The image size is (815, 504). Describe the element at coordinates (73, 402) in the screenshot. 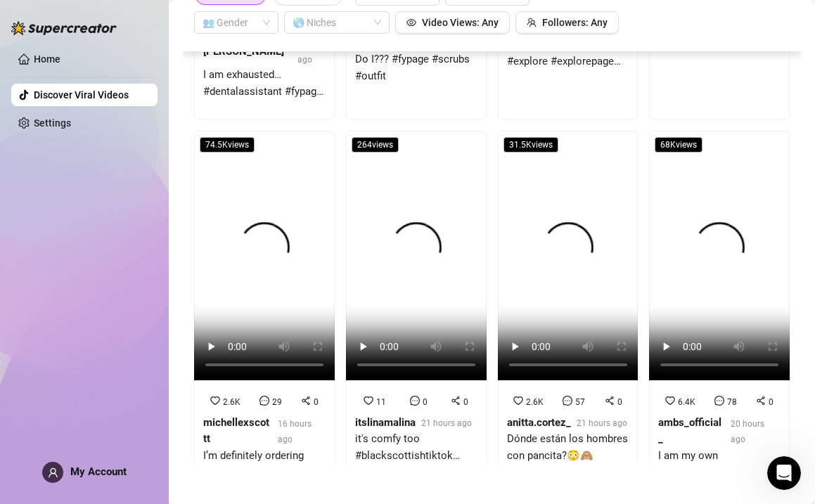

I see `button: Upload attachment` at that location.